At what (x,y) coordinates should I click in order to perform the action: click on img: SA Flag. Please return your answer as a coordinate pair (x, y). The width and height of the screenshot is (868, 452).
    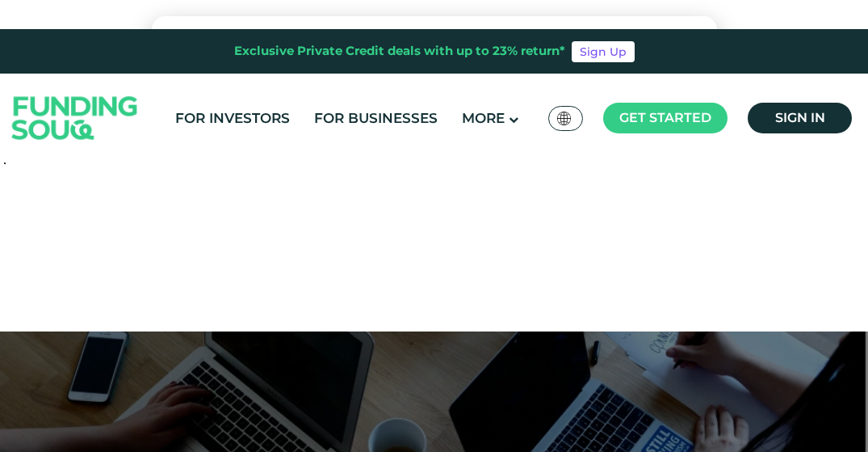
    Looking at the image, I should click on (565, 118).